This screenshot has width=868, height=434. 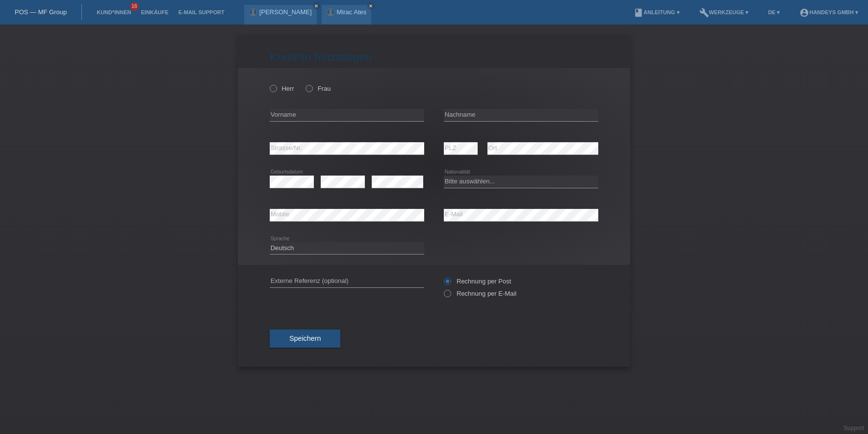 What do you see at coordinates (656, 12) in the screenshot?
I see `a: bookAnleitung ▾` at bounding box center [656, 12].